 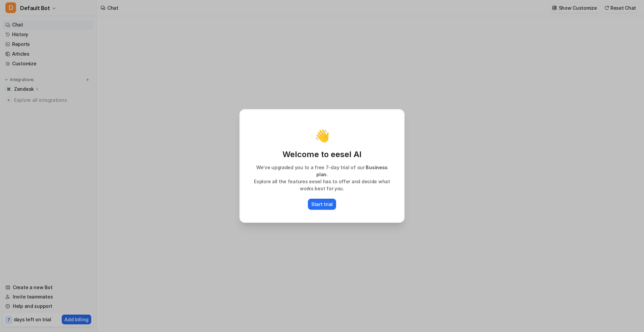 I want to click on button: Start trial, so click(x=322, y=204).